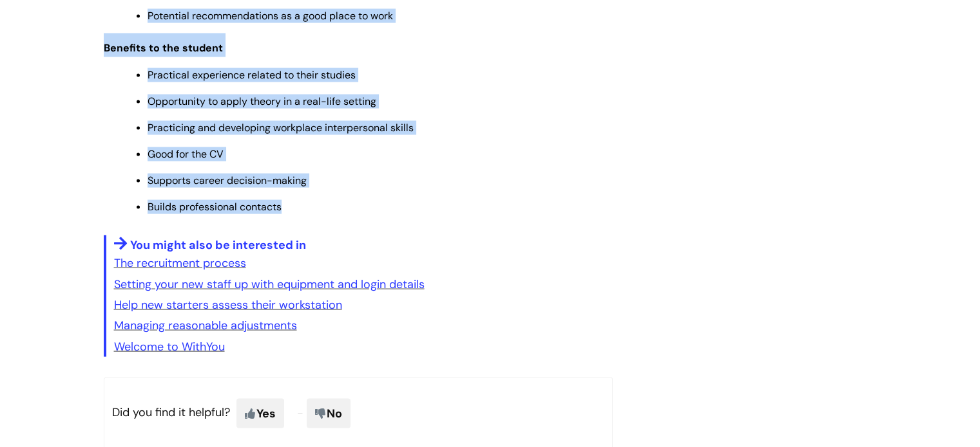 This screenshot has height=447, width=980. Describe the element at coordinates (186, 153) in the screenshot. I see `span: Good for the CV` at that location.